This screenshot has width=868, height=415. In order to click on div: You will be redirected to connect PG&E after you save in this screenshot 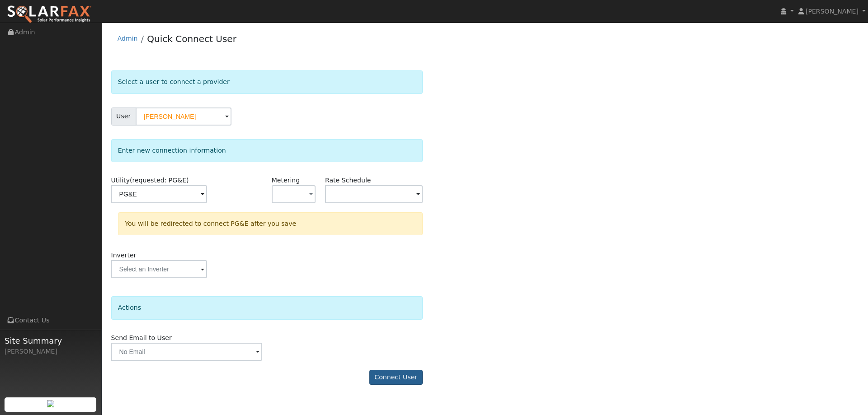, I will do `click(270, 223)`.